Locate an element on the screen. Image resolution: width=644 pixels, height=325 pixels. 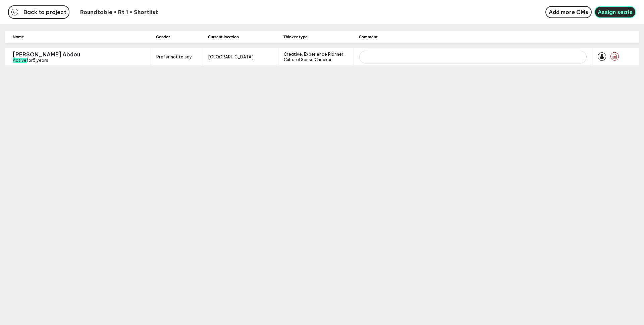
span: Add more CMs is located at coordinates (568, 12).